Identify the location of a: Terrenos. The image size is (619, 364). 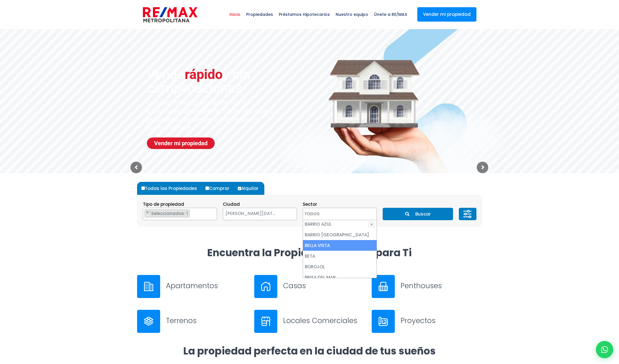
(192, 321).